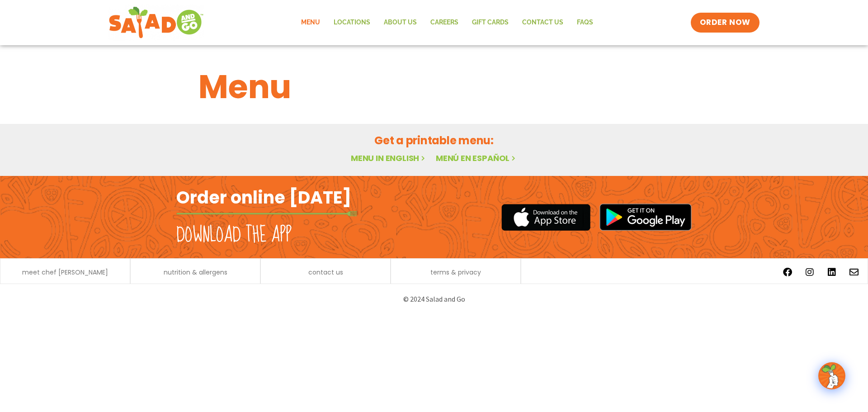 The image size is (868, 412). Describe the element at coordinates (267, 214) in the screenshot. I see `img: fork` at that location.